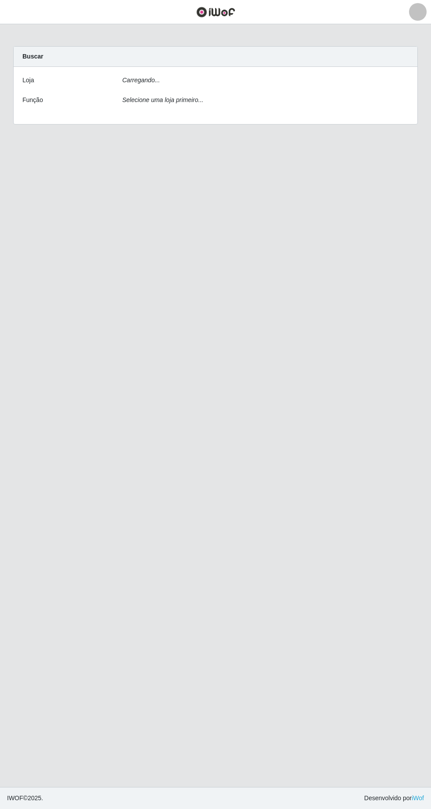 The image size is (431, 809). I want to click on span: Desenvolvido por, so click(394, 798).